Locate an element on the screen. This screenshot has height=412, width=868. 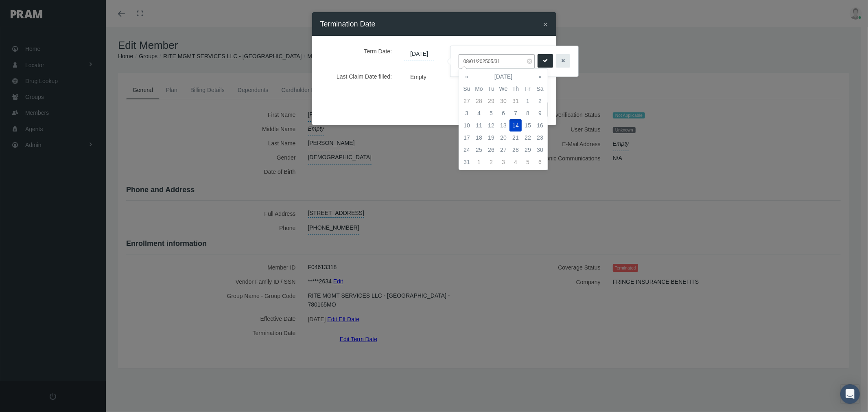
span: Empty is located at coordinates (418, 76).